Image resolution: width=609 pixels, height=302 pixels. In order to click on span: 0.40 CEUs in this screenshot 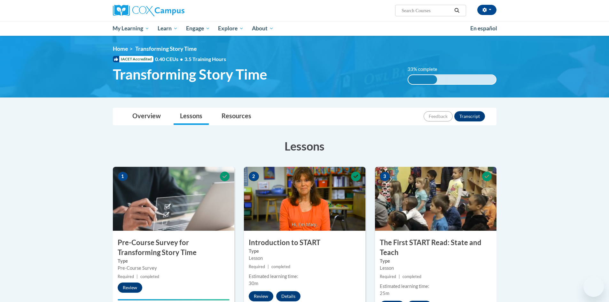, I will do `click(170, 59)`.